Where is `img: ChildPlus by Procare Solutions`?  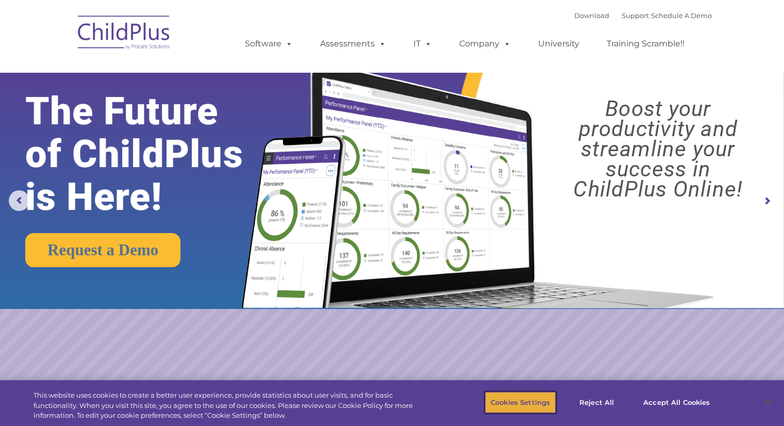
img: ChildPlus by Procare Solutions is located at coordinates (124, 34).